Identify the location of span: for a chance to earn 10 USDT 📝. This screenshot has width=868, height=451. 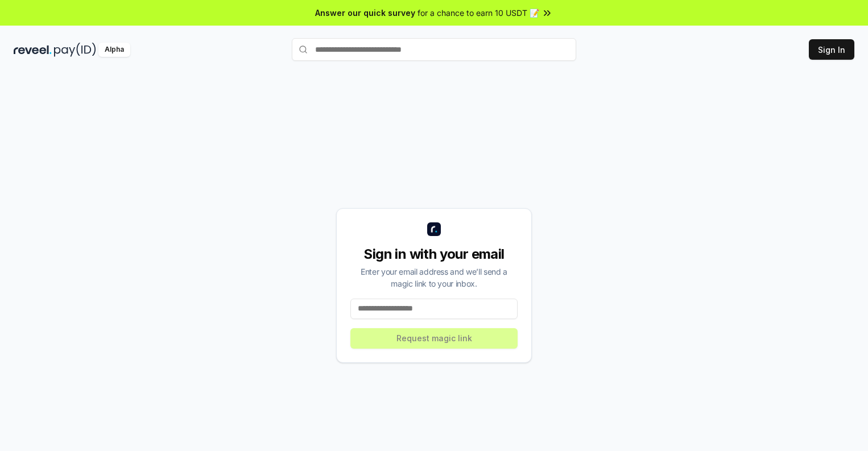
(478, 13).